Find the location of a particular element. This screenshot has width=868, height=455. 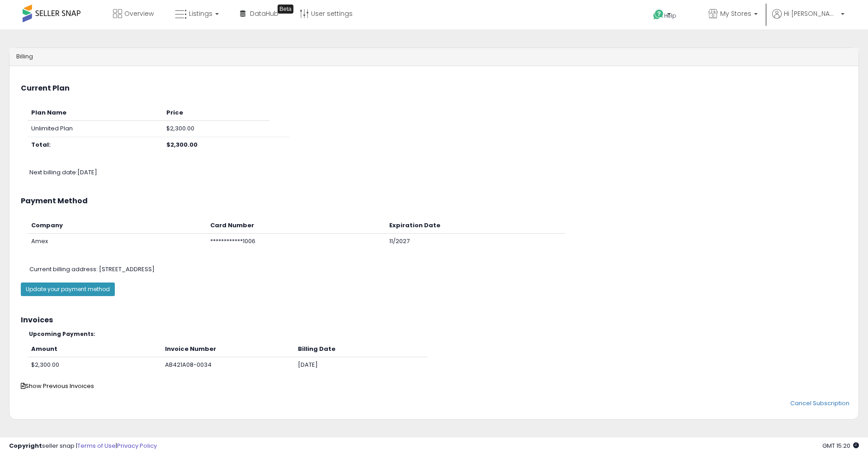

b: $2,300.00 is located at coordinates (182, 144).